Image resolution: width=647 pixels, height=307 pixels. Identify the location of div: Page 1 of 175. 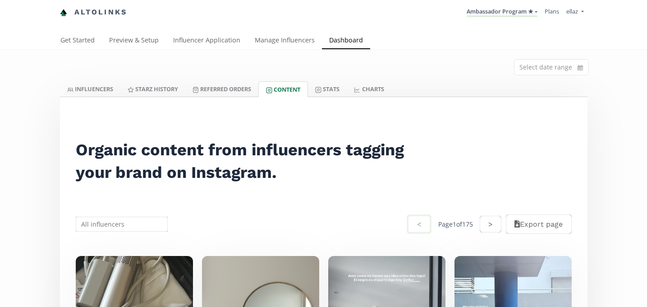
(456, 224).